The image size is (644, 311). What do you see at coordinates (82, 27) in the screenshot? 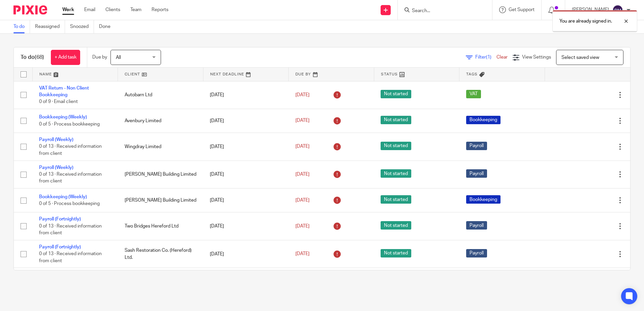
I see `a: Snoozed` at bounding box center [82, 27].